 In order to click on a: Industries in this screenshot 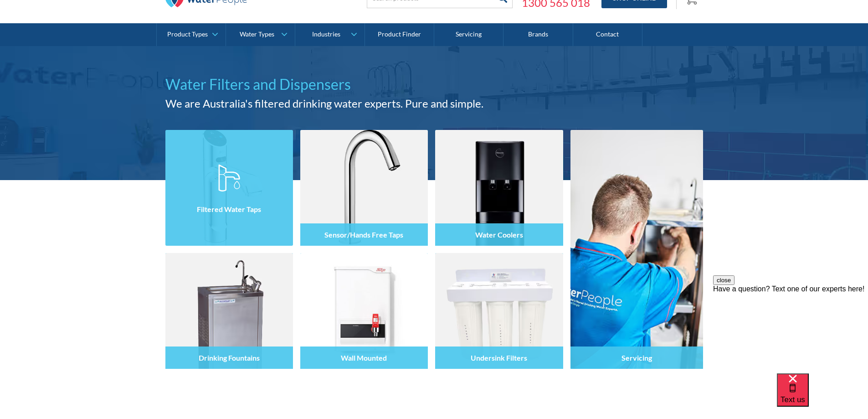, I will do `click(329, 34)`.